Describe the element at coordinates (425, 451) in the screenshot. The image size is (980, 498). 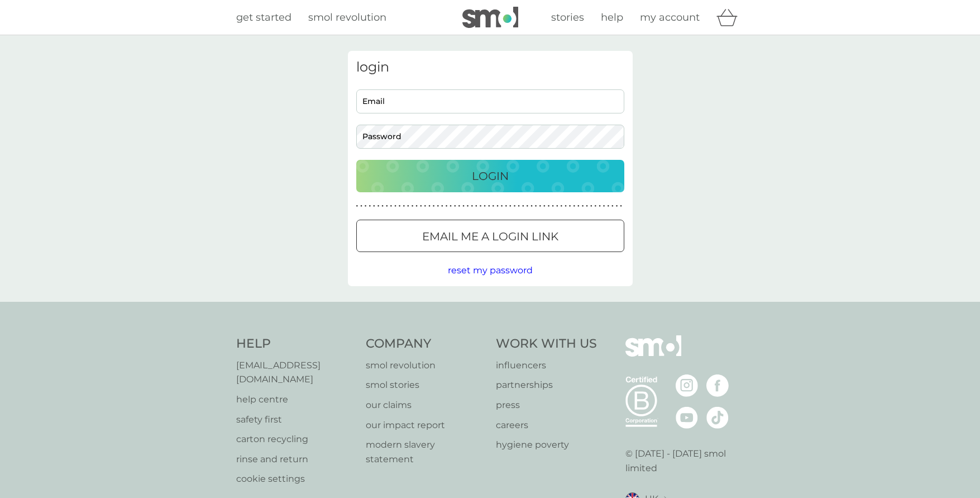
I see `a: modern slavery statement` at that location.